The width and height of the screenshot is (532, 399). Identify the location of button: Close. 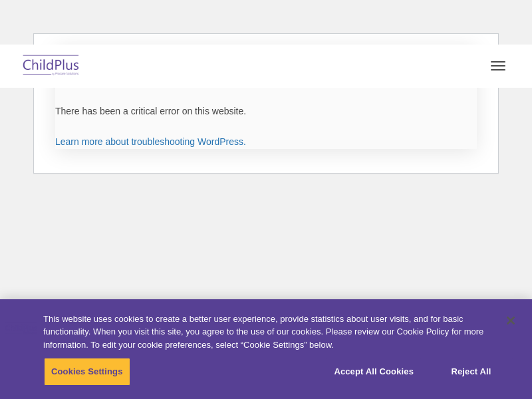
(510, 321).